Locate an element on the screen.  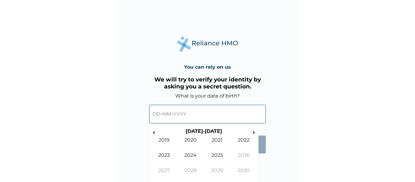
img: Reliance Health's Logo is located at coordinates (207, 44).